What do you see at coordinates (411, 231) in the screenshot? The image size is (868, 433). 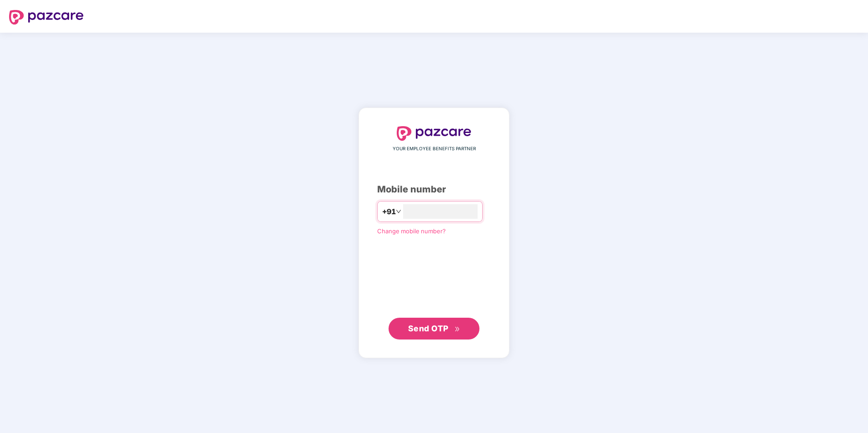 I see `span: Change mobile number?` at bounding box center [411, 231].